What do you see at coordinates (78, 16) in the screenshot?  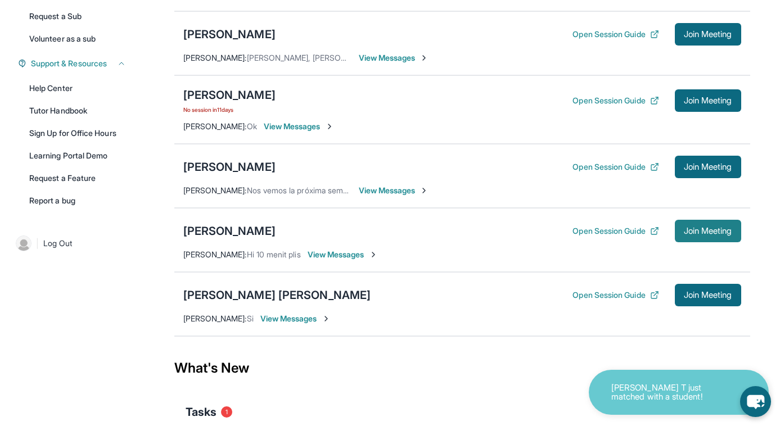 I see `a: Request a Sub` at bounding box center [78, 16].